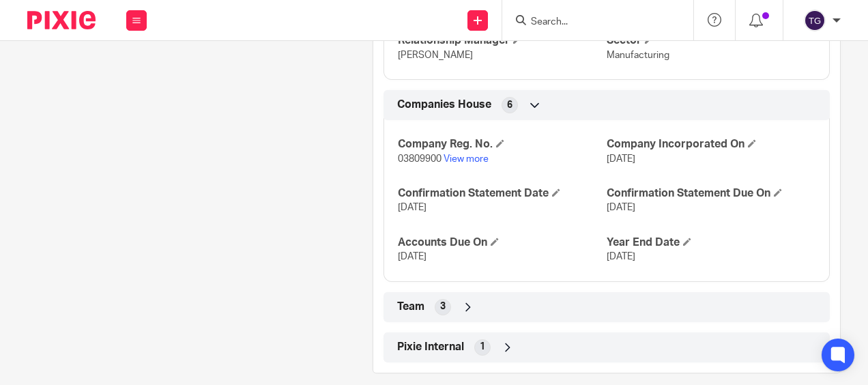 The width and height of the screenshot is (868, 385). I want to click on img: Pixie, so click(62, 20).